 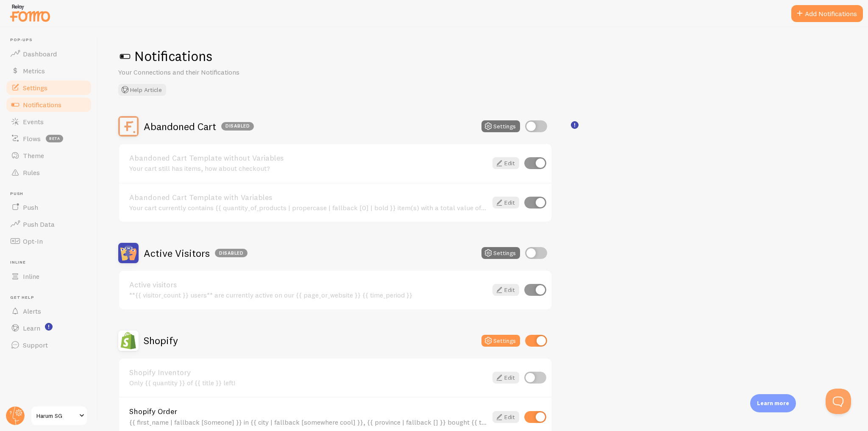 What do you see at coordinates (482, 56) in the screenshot?
I see `h1: Notifications` at bounding box center [482, 56].